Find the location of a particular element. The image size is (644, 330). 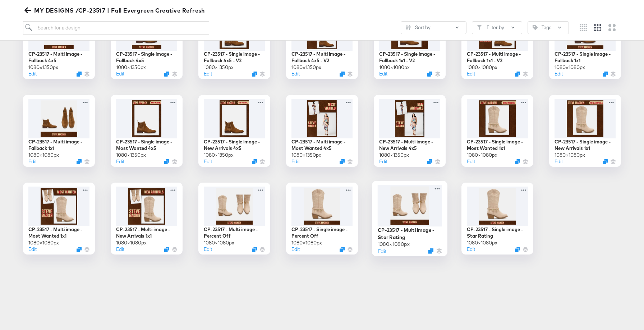

div: CP-23517 - Single image - Most Wanted 1x11080×1080pxEditDuplicate is located at coordinates (497, 131).